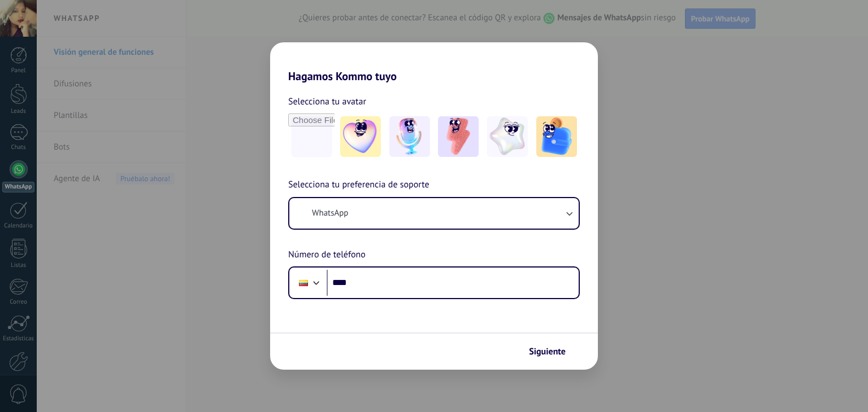 Image resolution: width=868 pixels, height=412 pixels. I want to click on button: WhatsApp, so click(434, 213).